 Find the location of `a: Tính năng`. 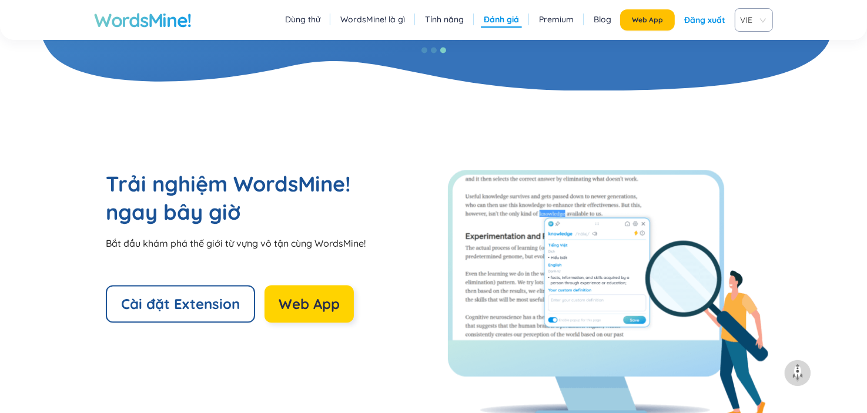

a: Tính năng is located at coordinates (444, 19).